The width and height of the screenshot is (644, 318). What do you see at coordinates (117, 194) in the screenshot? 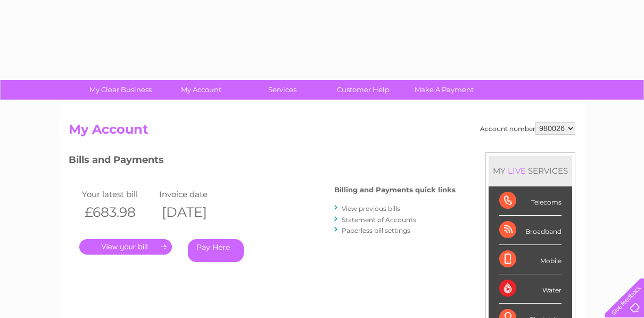
I see `td: Your latest bill` at bounding box center [117, 194].